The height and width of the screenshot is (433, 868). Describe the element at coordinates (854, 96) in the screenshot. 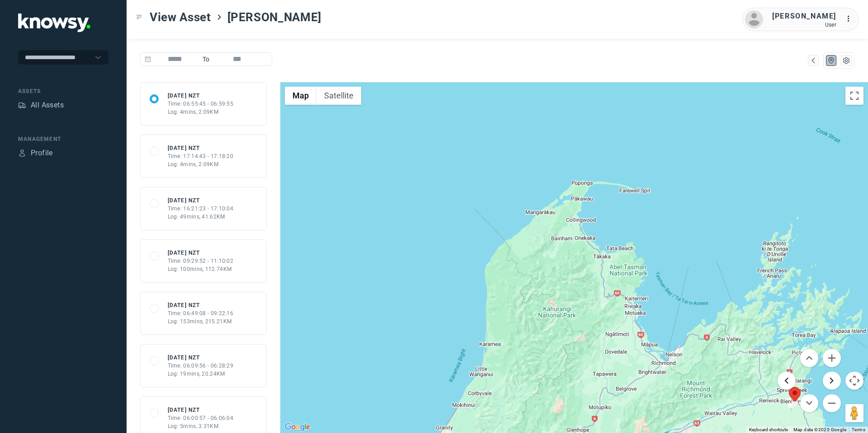

I see `button: Toggle fullscreen view` at that location.